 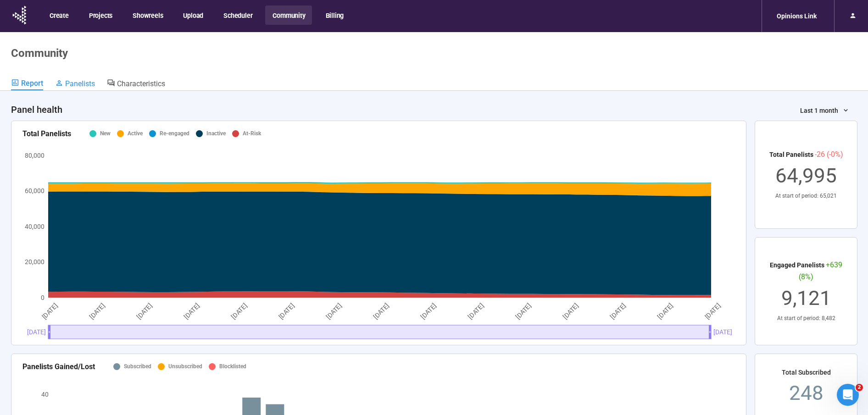 I want to click on button: Last 1 month, so click(x=825, y=110).